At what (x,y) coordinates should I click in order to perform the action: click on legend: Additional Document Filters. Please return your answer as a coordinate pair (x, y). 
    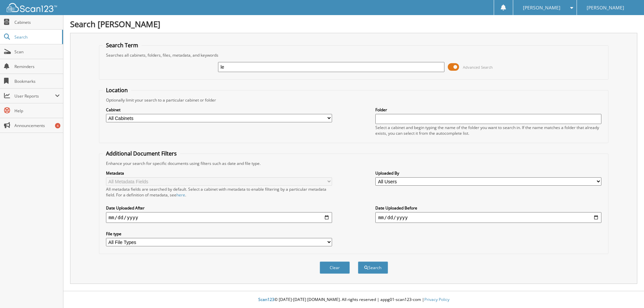
    Looking at the image, I should click on (141, 154).